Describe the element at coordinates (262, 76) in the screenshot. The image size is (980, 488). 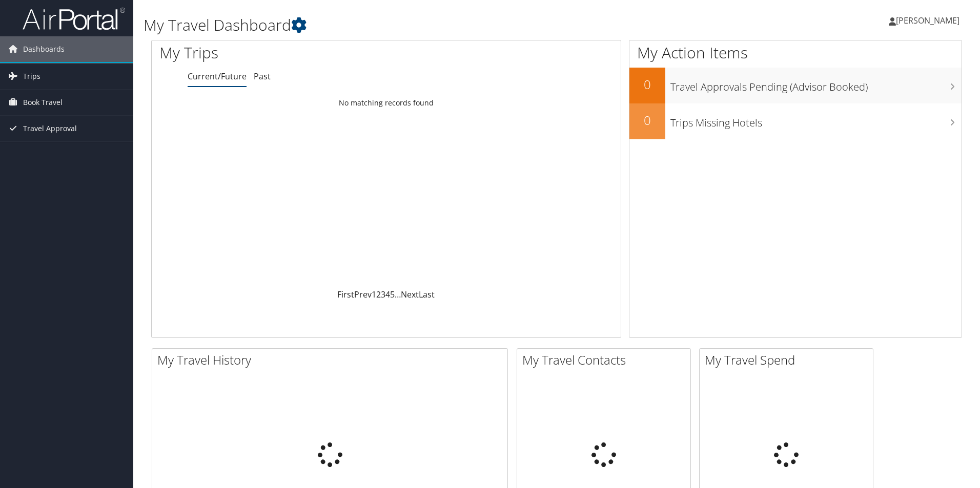
I see `a: Past` at that location.